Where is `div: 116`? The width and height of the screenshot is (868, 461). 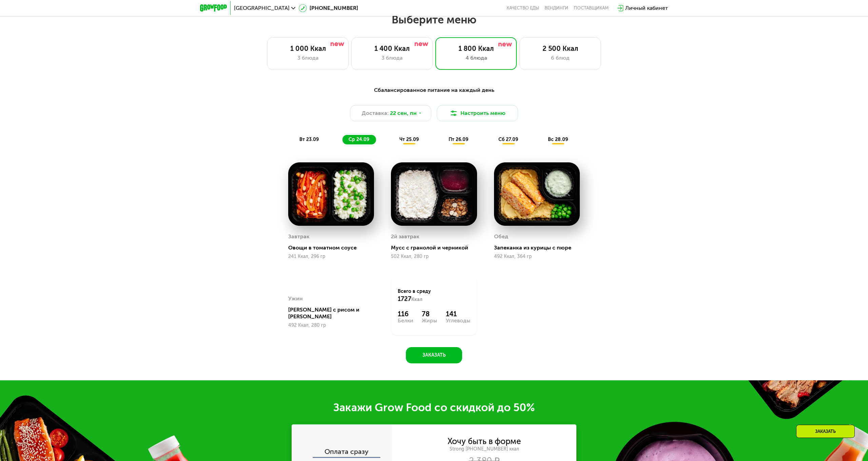 div: 116 is located at coordinates (406, 314).